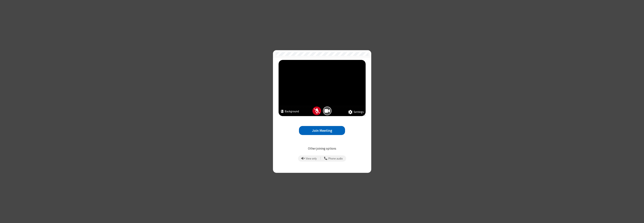 The height and width of the screenshot is (223, 644). I want to click on button: Prevent echo when there is already an active mic and speaker in the room., so click(309, 159).